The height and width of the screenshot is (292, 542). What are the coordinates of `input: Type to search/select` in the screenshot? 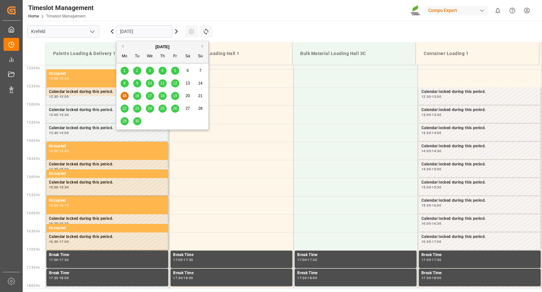 It's located at (63, 31).